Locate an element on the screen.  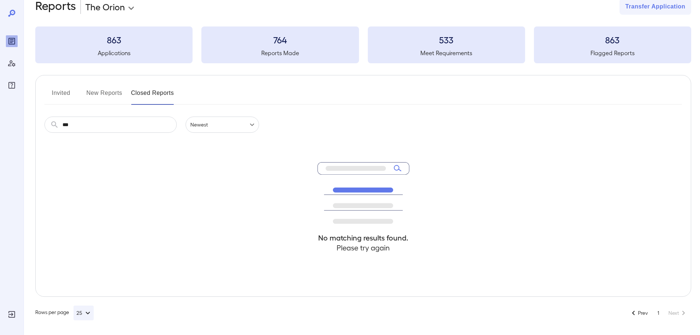
h3: 533 is located at coordinates (447, 40).